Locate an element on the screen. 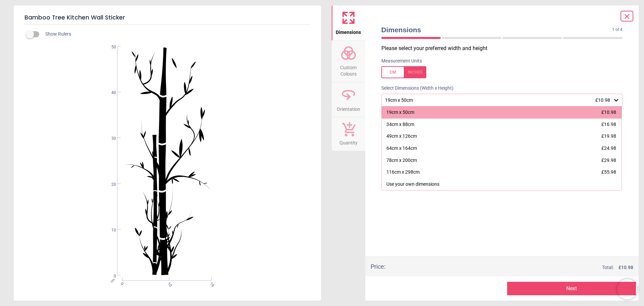 Image resolution: width=644 pixels, height=306 pixels. span: £16.98 is located at coordinates (609, 124).